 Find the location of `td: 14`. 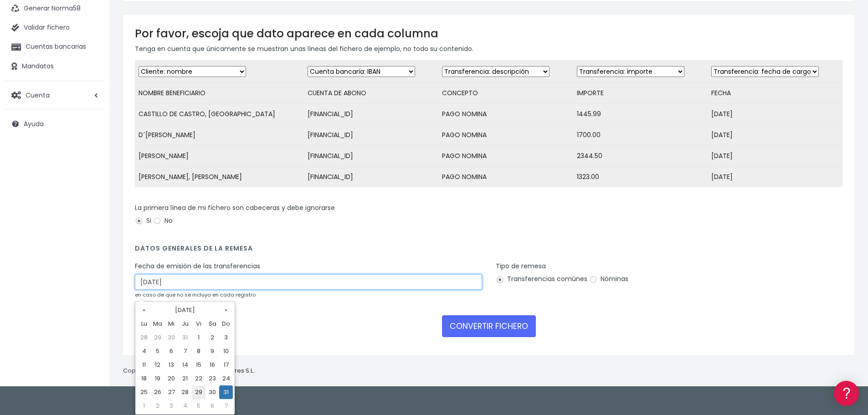

td: 14 is located at coordinates (185, 365).